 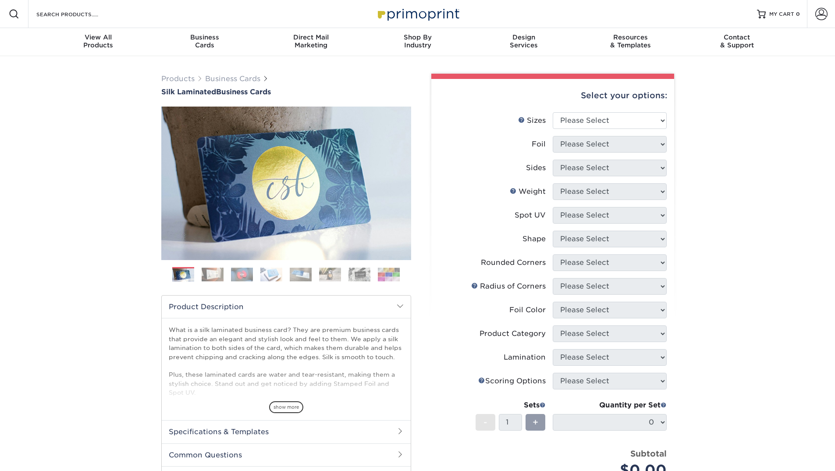 I want to click on div: Foil, so click(x=539, y=144).